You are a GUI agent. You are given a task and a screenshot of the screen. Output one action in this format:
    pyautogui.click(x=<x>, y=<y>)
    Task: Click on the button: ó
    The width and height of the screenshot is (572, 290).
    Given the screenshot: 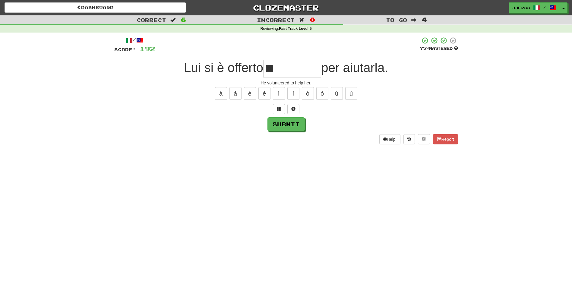 What is the action you would take?
    pyautogui.click(x=322, y=94)
    